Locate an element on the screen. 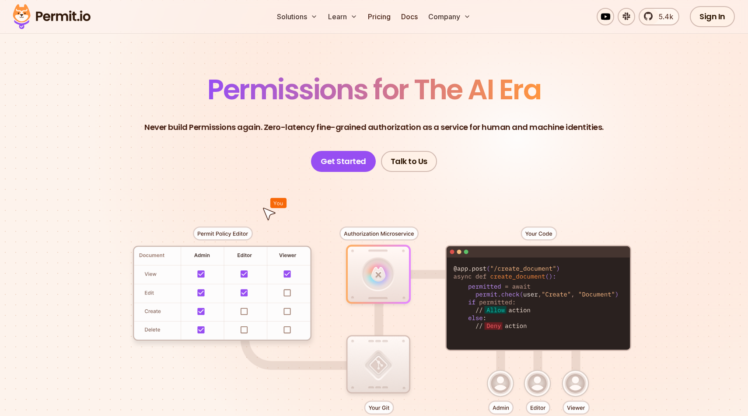  button: Solutions is located at coordinates (297, 17).